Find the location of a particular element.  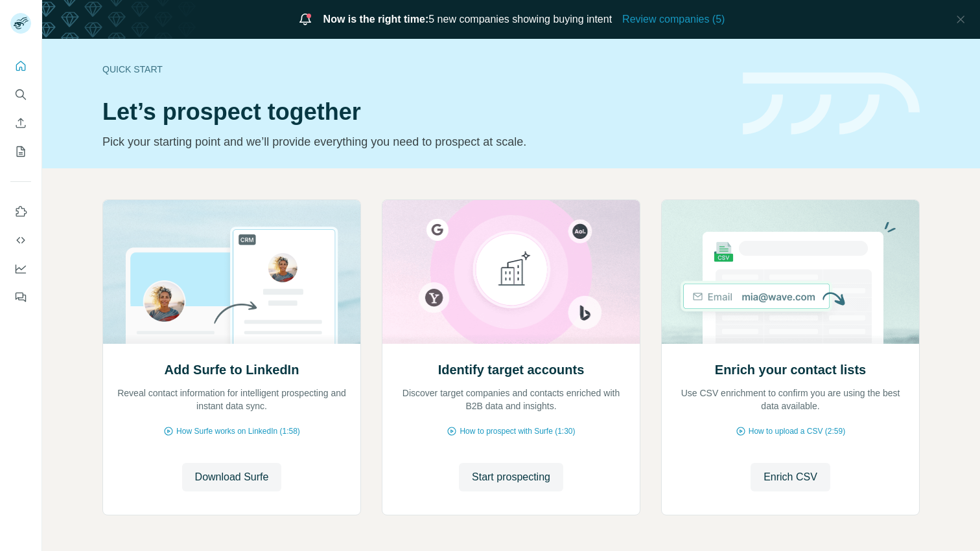

p: Use CSV enrichment to confirm you are using the best data available. is located at coordinates (790, 399).